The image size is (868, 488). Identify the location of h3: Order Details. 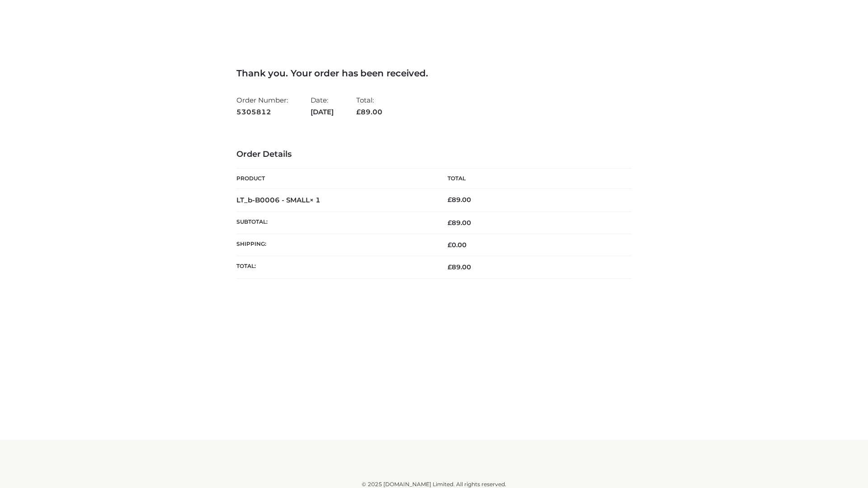
(434, 155).